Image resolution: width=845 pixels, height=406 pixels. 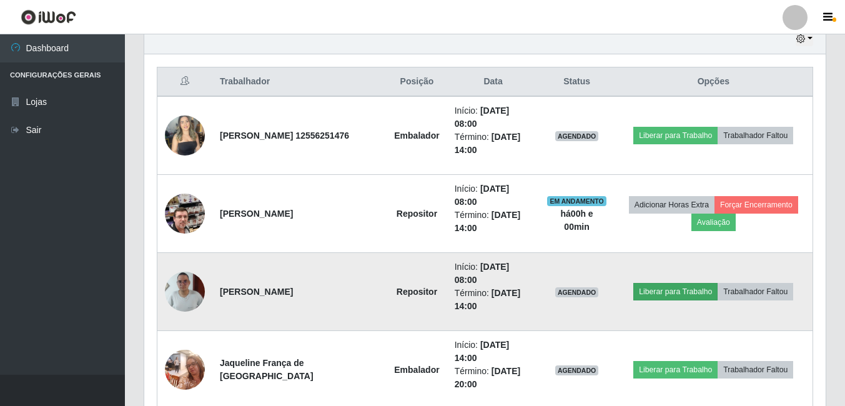 I want to click on button: Forçar Encerramento, so click(x=756, y=205).